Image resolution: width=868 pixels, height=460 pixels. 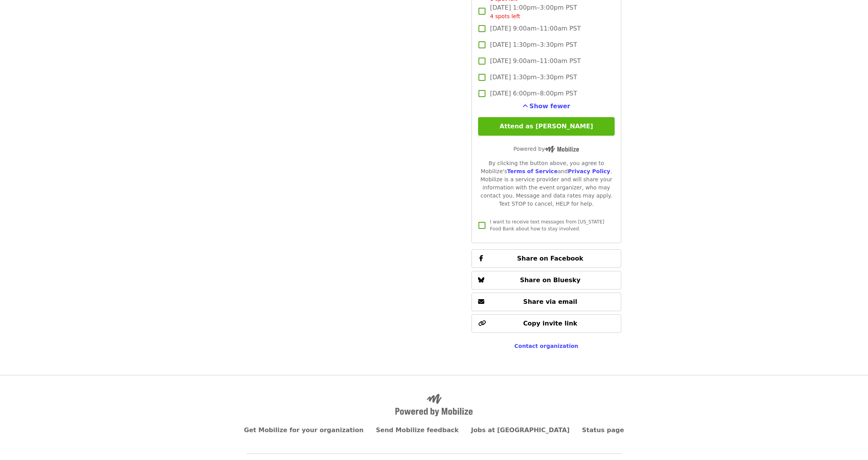 I want to click on button: Share on Facebook, so click(x=546, y=258).